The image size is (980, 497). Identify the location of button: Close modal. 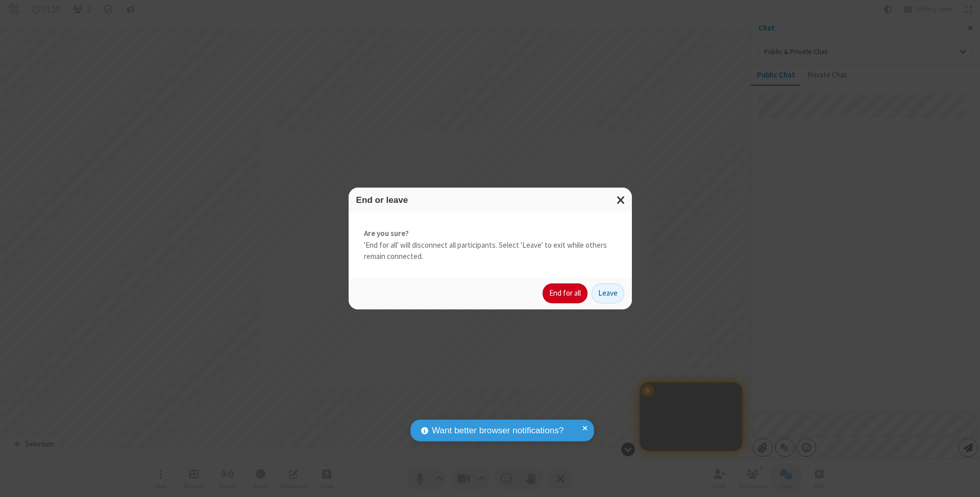
(622, 200).